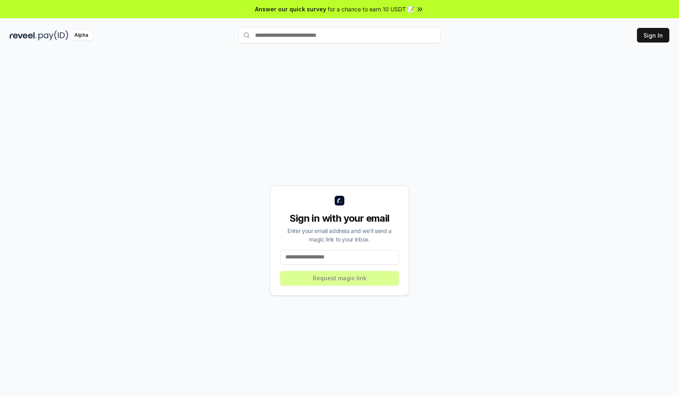 This screenshot has height=396, width=679. I want to click on div: Alpha, so click(81, 35).